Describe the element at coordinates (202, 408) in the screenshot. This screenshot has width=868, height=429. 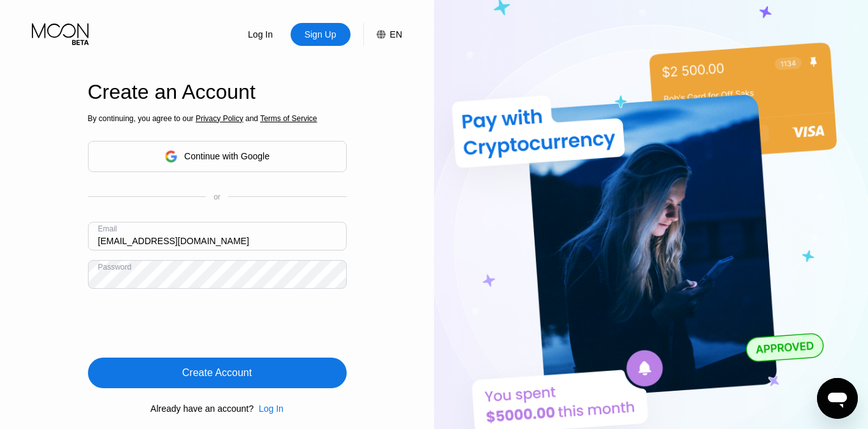
I see `div: Already have an account?` at that location.